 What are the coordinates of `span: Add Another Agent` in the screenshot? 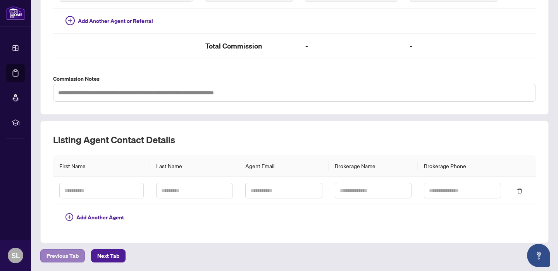 It's located at (100, 217).